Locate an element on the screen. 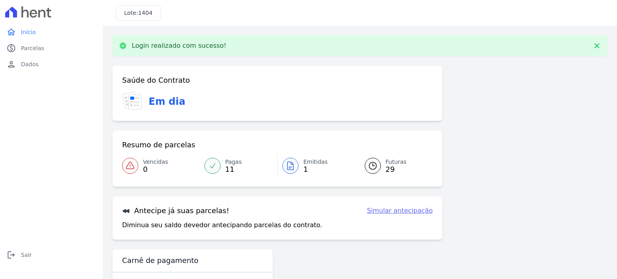 Image resolution: width=617 pixels, height=279 pixels. h3: Antecipe já suas parcelas! is located at coordinates (175, 211).